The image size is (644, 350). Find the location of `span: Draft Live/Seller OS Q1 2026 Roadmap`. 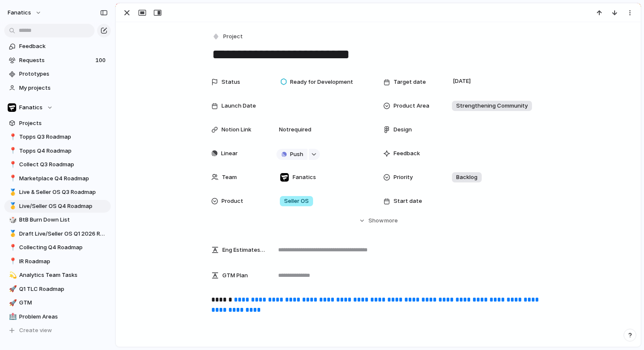

span: Draft Live/Seller OS Q1 2026 Roadmap is located at coordinates (63, 234).